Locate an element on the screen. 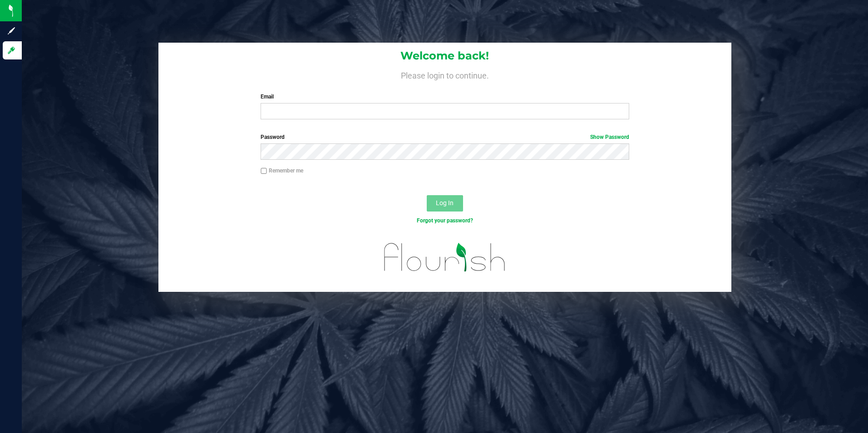  label: Remember me is located at coordinates (282, 171).